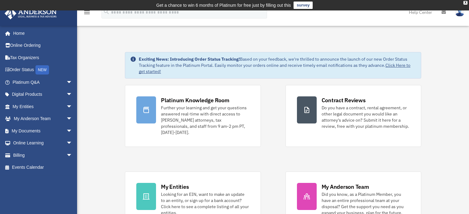 This screenshot has width=469, height=214. What do you see at coordinates (175, 187) in the screenshot?
I see `div: My Entities` at bounding box center [175, 187].